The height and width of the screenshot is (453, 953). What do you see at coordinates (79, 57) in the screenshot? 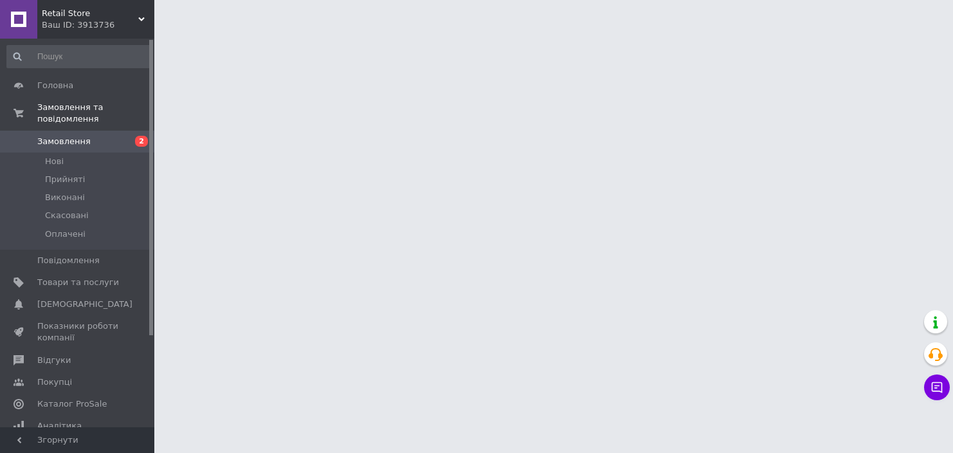
I see `input: Пошук` at bounding box center [79, 57].